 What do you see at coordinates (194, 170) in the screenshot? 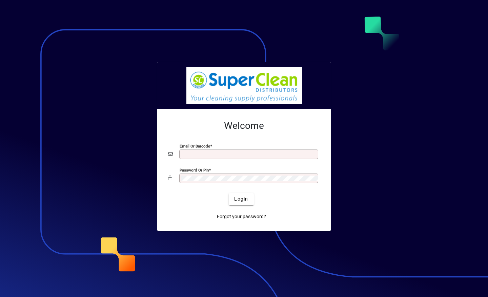
I see `mat-label: Password or Pin` at bounding box center [194, 170].